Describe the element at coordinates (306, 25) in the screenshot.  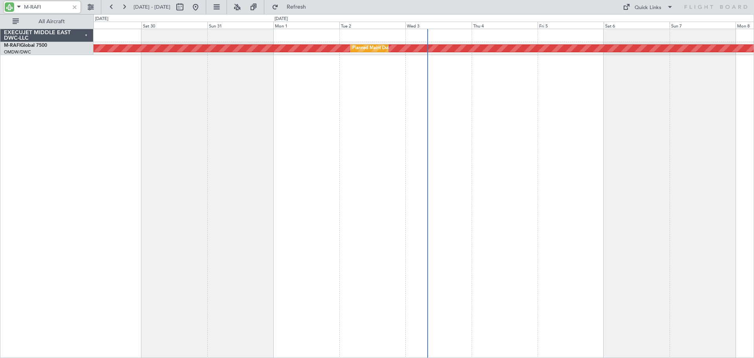
I see `div: Mon 1` at that location.